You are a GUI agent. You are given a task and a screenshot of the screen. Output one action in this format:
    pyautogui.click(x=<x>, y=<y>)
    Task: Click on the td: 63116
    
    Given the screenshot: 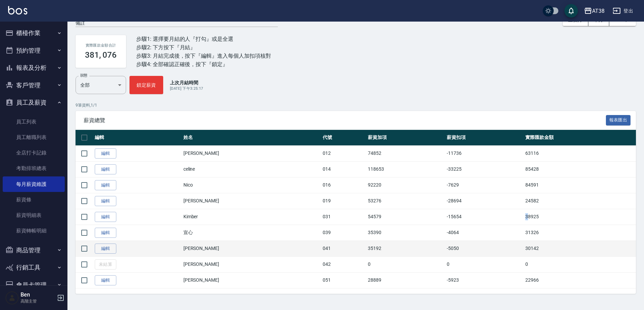 What is the action you would take?
    pyautogui.click(x=580, y=153)
    